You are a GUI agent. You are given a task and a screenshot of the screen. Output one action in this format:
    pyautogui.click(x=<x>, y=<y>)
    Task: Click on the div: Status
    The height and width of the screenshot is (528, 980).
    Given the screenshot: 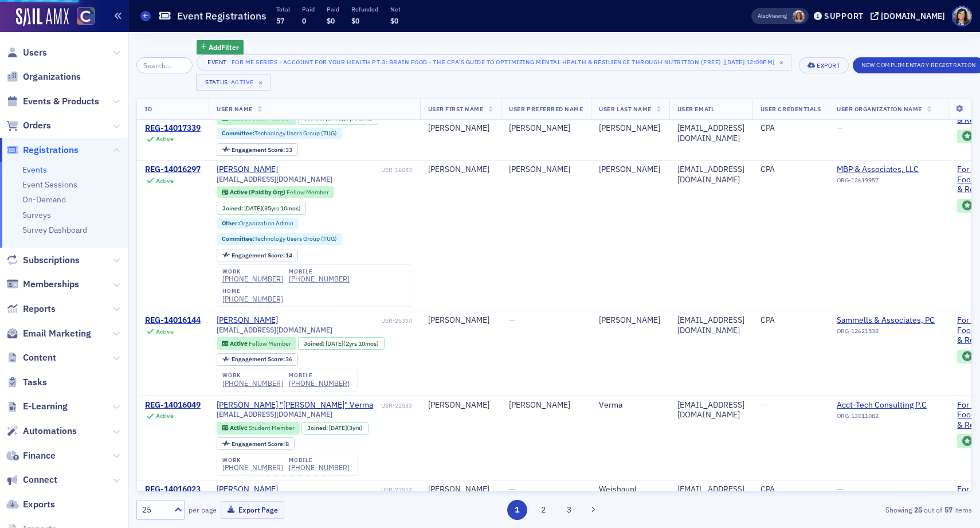 What is the action you would take?
    pyautogui.click(x=217, y=82)
    